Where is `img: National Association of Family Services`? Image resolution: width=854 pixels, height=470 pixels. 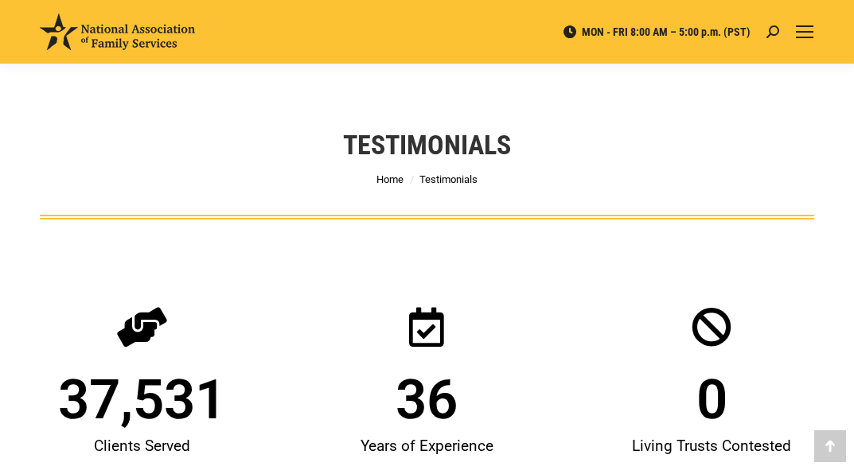
img: National Association of Family Services is located at coordinates (117, 32).